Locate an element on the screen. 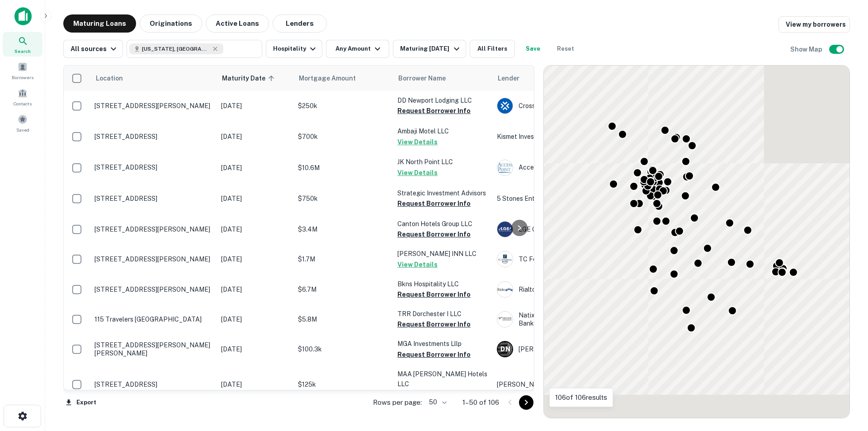 Image resolution: width=868 pixels, height=431 pixels. div: Search is located at coordinates (23, 45).